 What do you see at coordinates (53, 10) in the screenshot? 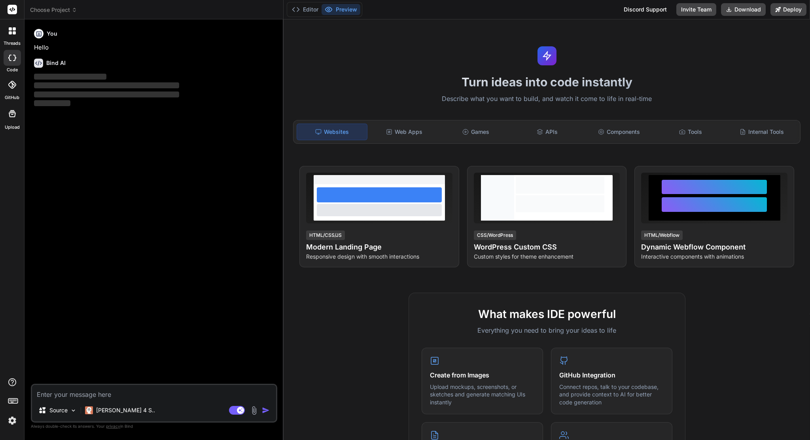
I see `span: Choose Project` at bounding box center [53, 10].